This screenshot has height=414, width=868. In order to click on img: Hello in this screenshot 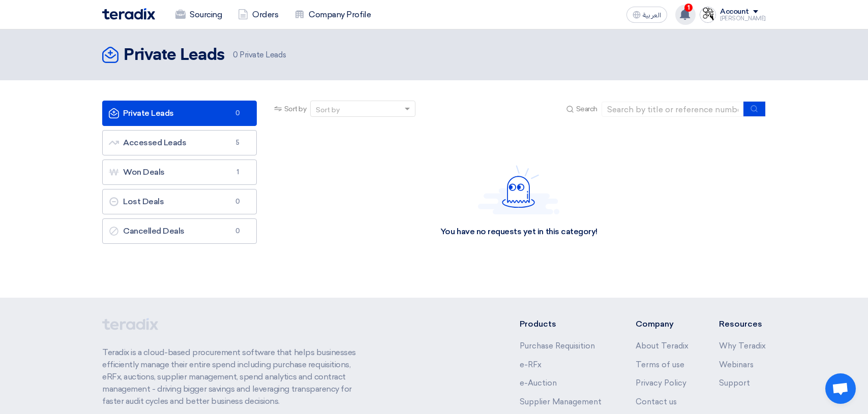, I will do `click(519, 190)`.